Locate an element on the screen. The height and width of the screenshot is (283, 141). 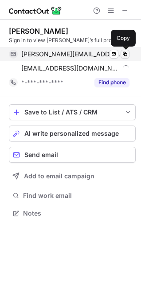
button: Send email is located at coordinates (72, 155).